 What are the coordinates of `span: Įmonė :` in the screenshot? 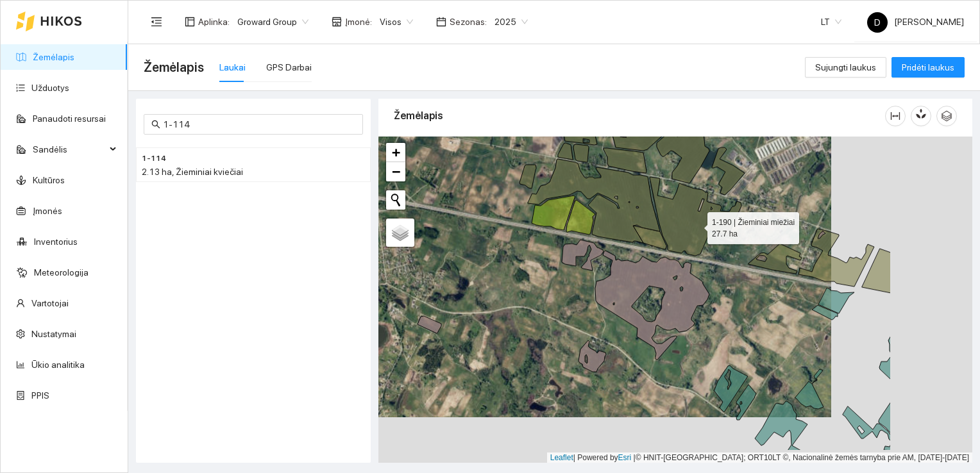 It's located at (359, 21).